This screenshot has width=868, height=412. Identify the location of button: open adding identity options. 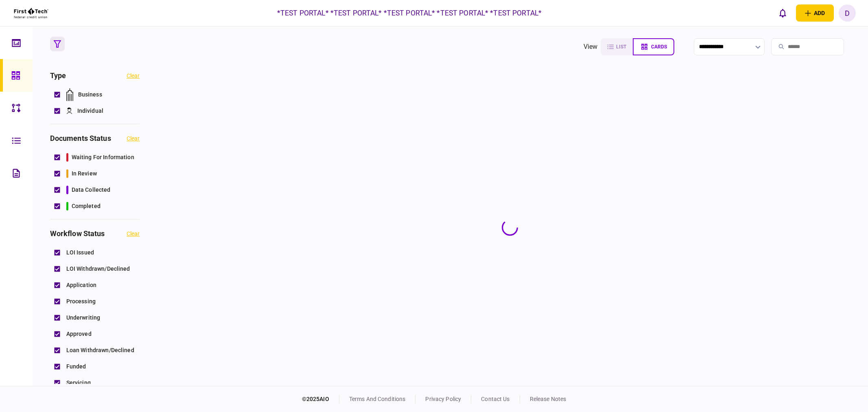
(815, 13).